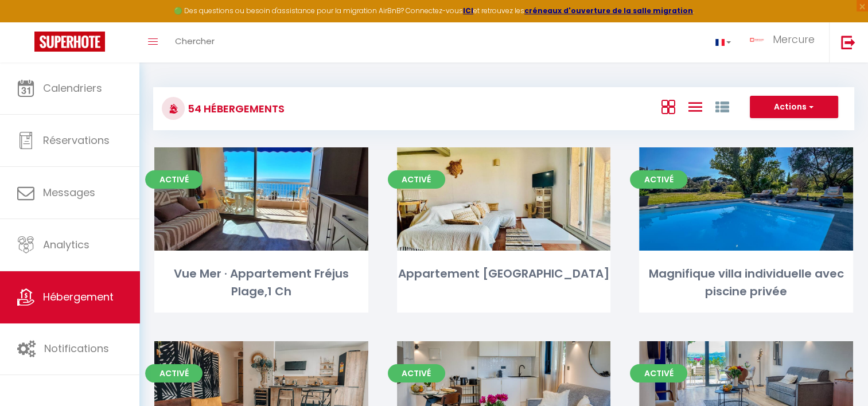  Describe the element at coordinates (69, 193) in the screenshot. I see `span: Messages` at that location.